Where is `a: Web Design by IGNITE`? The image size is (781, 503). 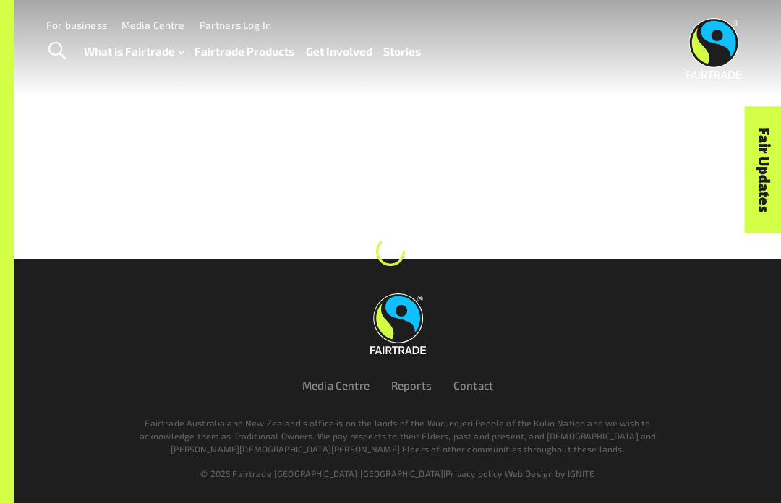
a: Web Design by IGNITE is located at coordinates (549, 474).